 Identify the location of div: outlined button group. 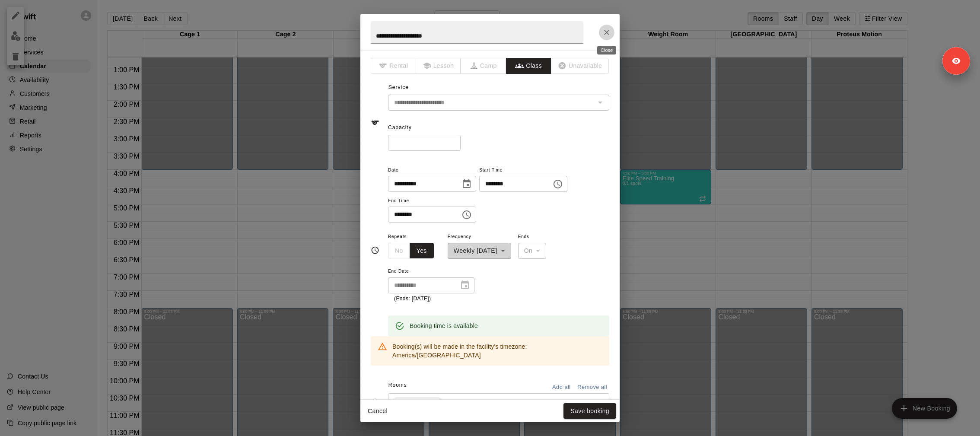
(411, 251).